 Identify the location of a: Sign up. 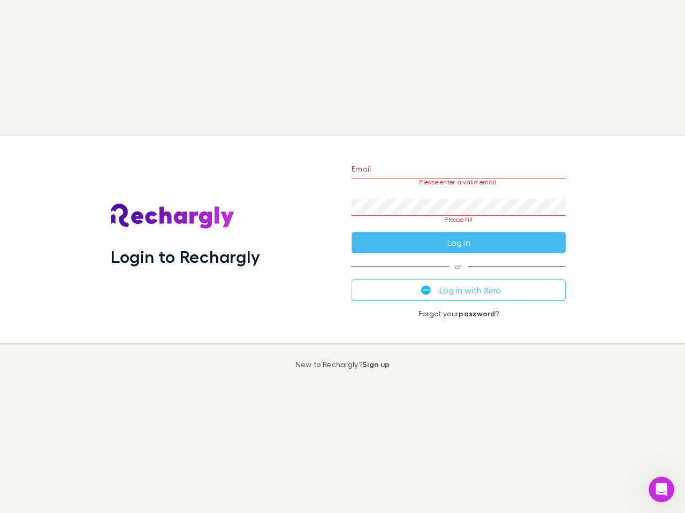
(375, 364).